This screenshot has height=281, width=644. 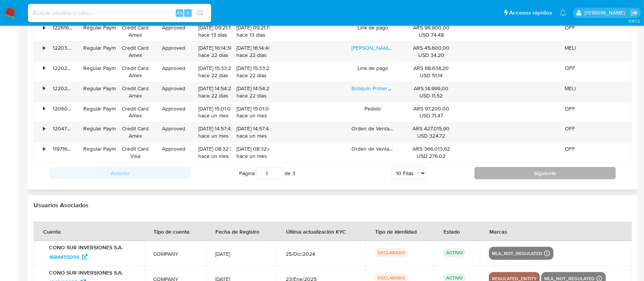 What do you see at coordinates (530, 13) in the screenshot?
I see `span: Accesos rápidos` at bounding box center [530, 13].